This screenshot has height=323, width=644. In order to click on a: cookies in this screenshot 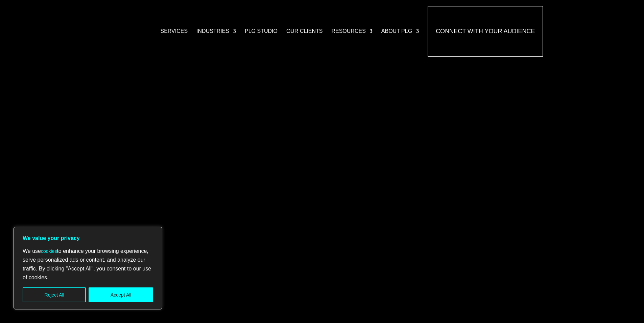, I will do `click(49, 251)`.